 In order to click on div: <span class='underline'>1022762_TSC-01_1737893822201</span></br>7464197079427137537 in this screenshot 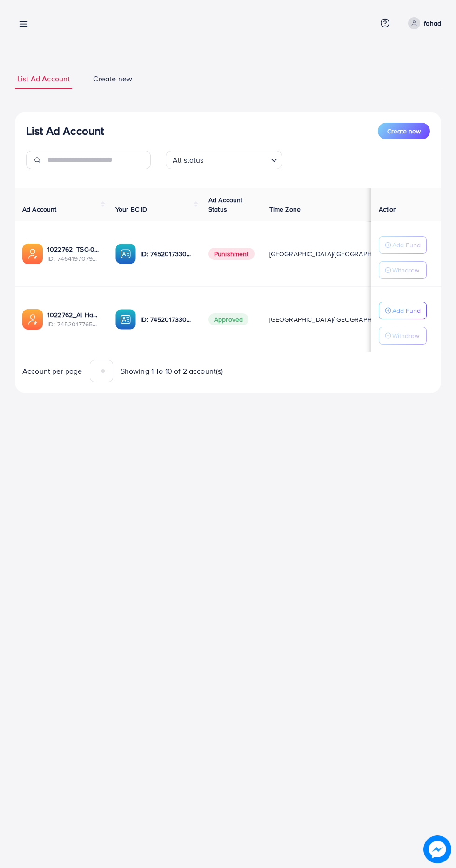, I will do `click(74, 254)`.